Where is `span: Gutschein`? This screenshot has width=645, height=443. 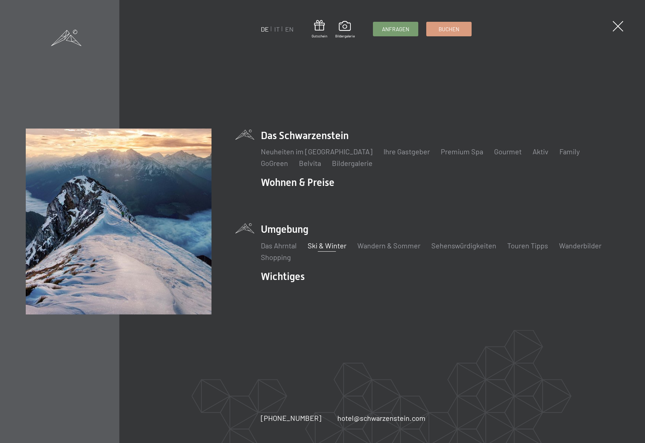 span: Gutschein is located at coordinates (319, 36).